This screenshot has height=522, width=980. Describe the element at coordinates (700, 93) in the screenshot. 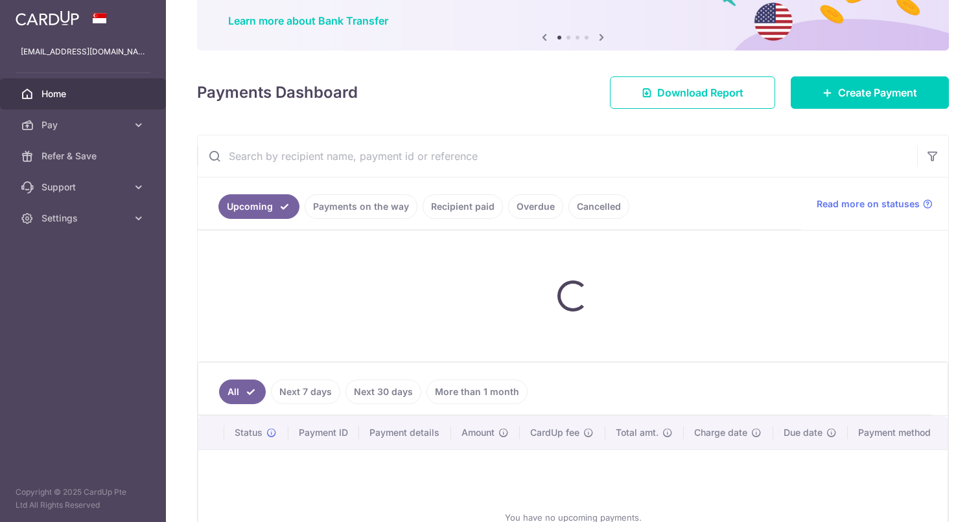

I see `span: Download Report` at that location.